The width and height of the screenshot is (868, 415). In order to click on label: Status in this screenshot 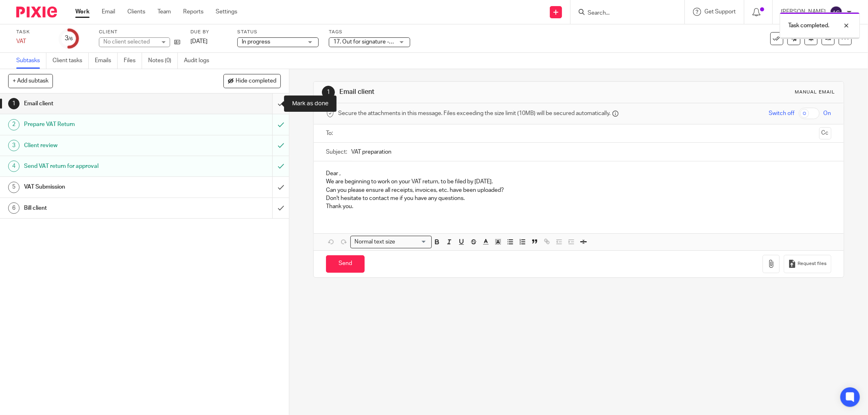, I will do `click(278, 32)`.